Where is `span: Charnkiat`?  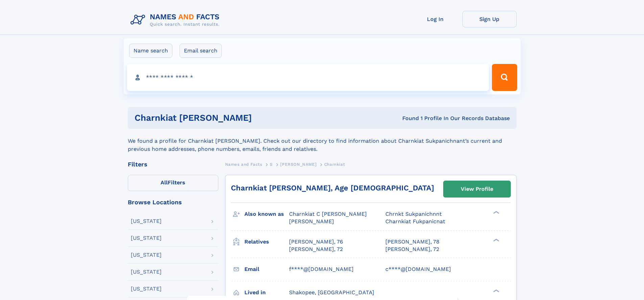
span: Charnkiat is located at coordinates (335, 164).